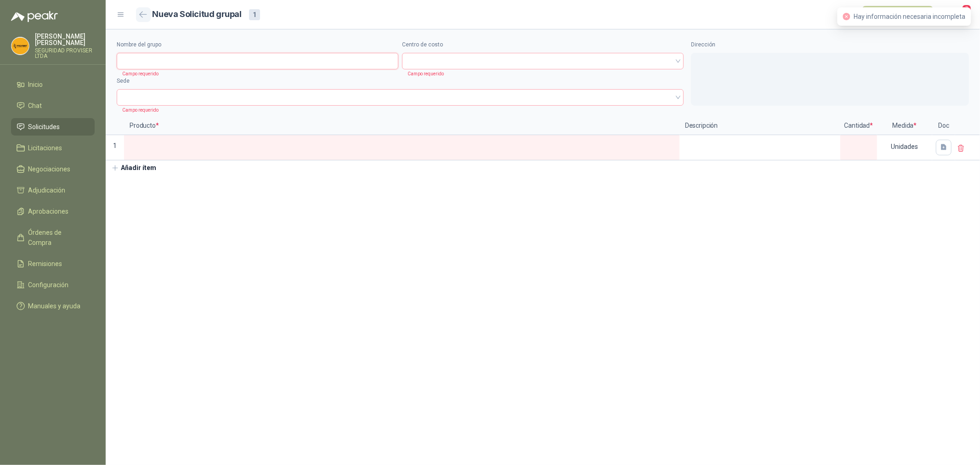  What do you see at coordinates (53, 305) in the screenshot?
I see `a: Manuales y ayuda` at bounding box center [53, 305].